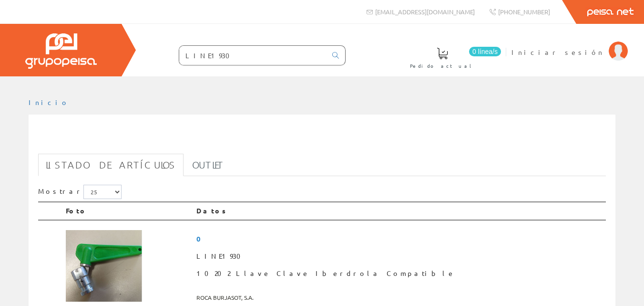  Describe the element at coordinates (399, 239) in the screenshot. I see `span: 0` at that location.